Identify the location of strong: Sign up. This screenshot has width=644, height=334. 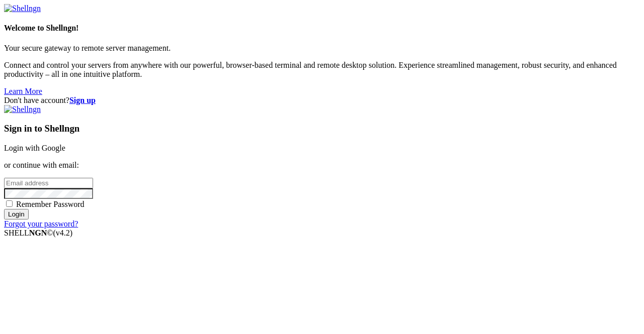
(83, 100).